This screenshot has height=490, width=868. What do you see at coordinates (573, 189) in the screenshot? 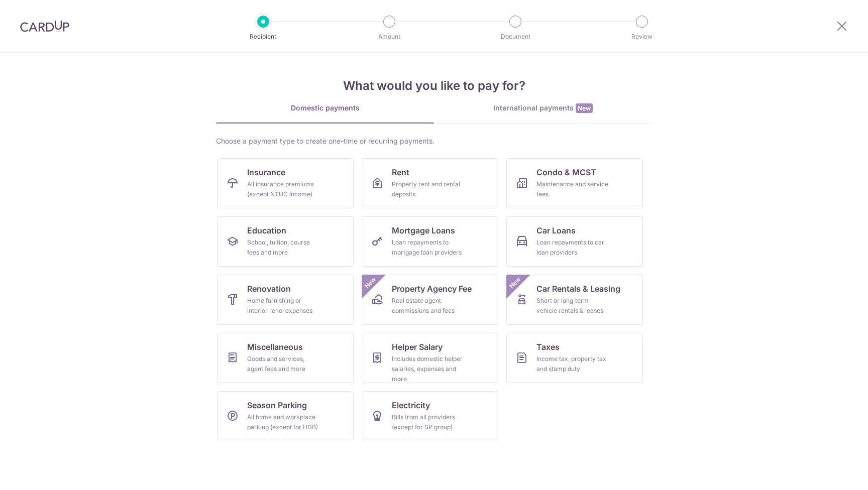
I see `div: Maintenance and service fees` at bounding box center [573, 189].